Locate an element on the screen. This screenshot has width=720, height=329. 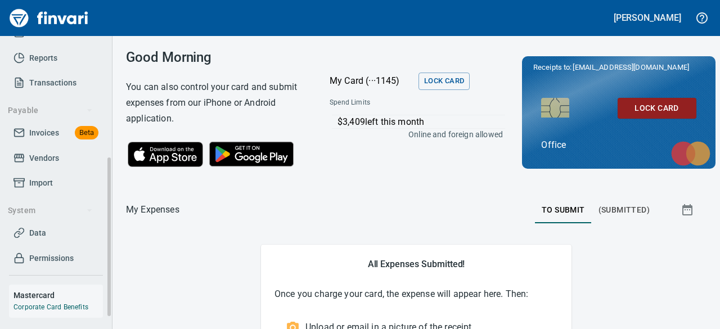
h6: Mastercard is located at coordinates (58, 295).